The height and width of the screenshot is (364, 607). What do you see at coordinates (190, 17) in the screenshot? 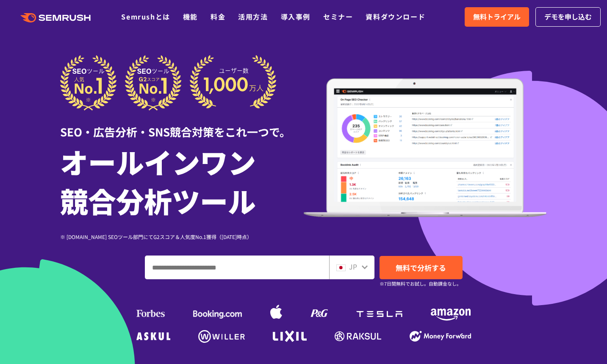
I see `a: 機能` at bounding box center [190, 17].